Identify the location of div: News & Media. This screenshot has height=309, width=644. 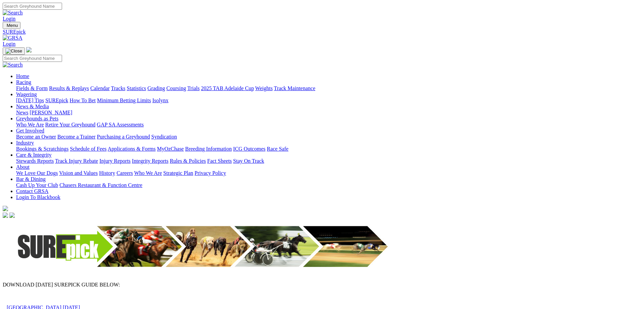
(329, 113).